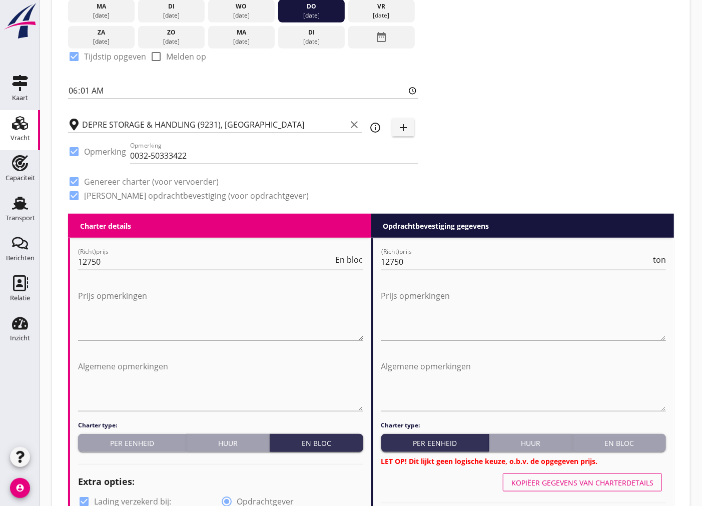 This screenshot has height=506, width=702. Describe the element at coordinates (20, 178) in the screenshot. I see `div: Capaciteit` at that location.